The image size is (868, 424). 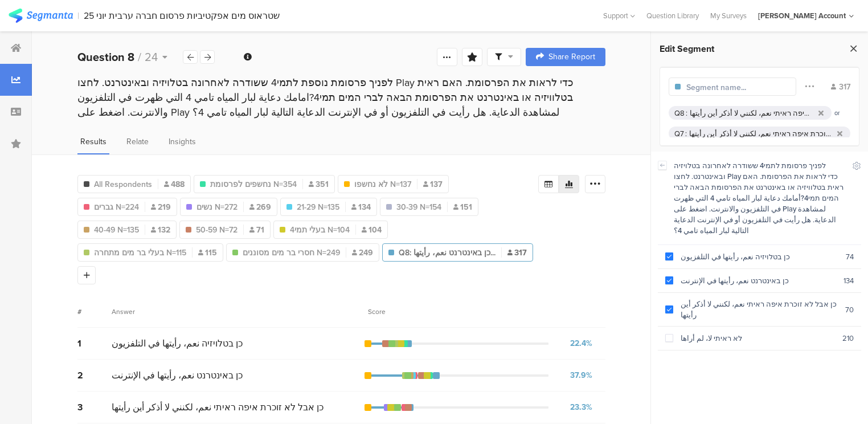 What do you see at coordinates (177, 375) in the screenshot?
I see `span: כן באינטרנט نعم، رأيتها في الإنترنت` at bounding box center [177, 375].